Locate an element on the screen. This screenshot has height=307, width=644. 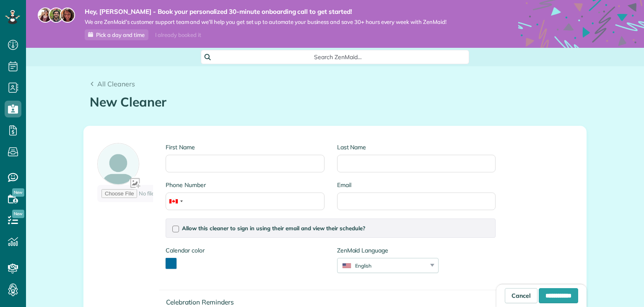
label: Phone Number is located at coordinates (245, 185).